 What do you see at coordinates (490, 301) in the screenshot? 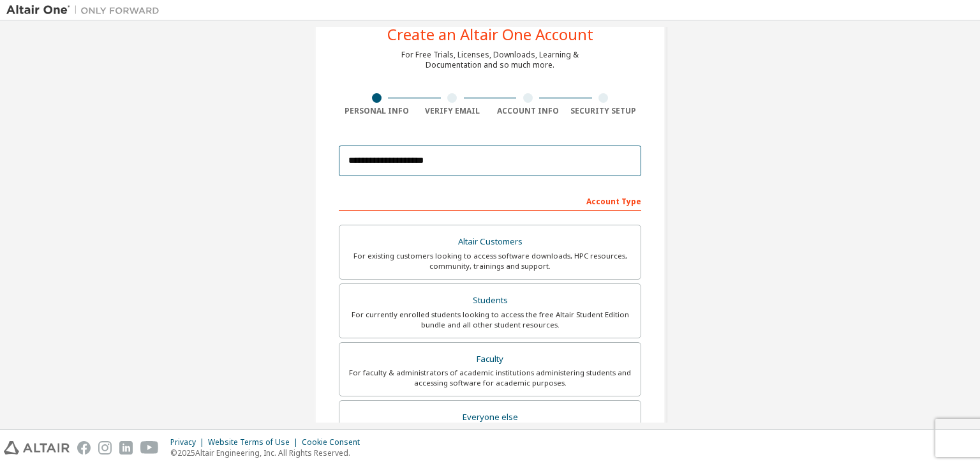
I see `div: Students` at bounding box center [490, 301].